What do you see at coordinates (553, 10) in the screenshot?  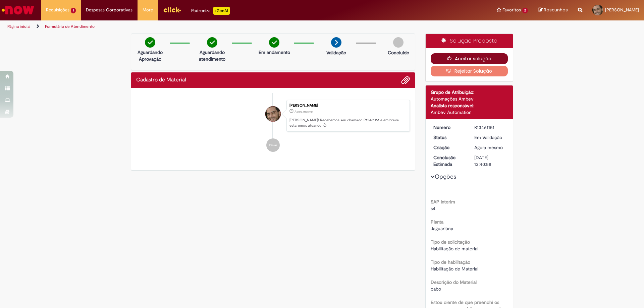 I see `a: Rascunhos` at bounding box center [553, 10].